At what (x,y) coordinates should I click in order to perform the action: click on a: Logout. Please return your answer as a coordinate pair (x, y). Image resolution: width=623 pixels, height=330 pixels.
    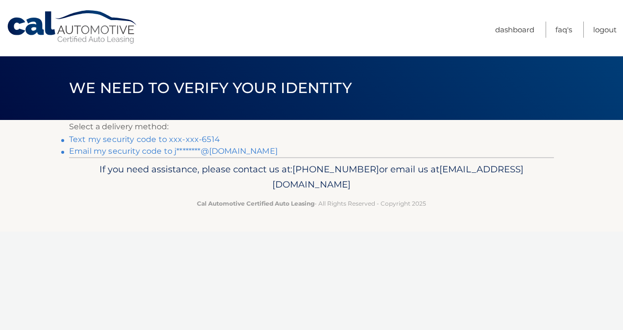
    Looking at the image, I should click on (604, 29).